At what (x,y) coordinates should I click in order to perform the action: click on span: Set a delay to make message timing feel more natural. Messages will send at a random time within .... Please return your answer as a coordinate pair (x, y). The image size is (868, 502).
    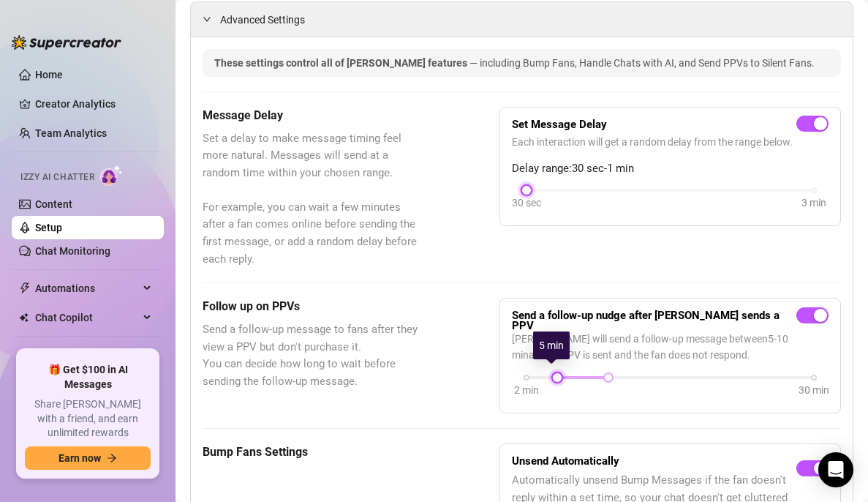
    Looking at the image, I should click on (314, 199).